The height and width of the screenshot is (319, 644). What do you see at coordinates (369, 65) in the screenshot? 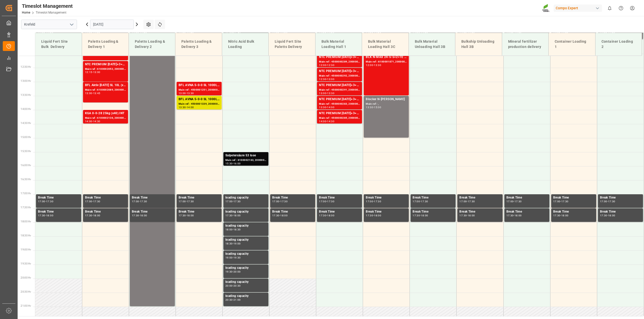
I see `div: 12:00` at bounding box center [369, 65].